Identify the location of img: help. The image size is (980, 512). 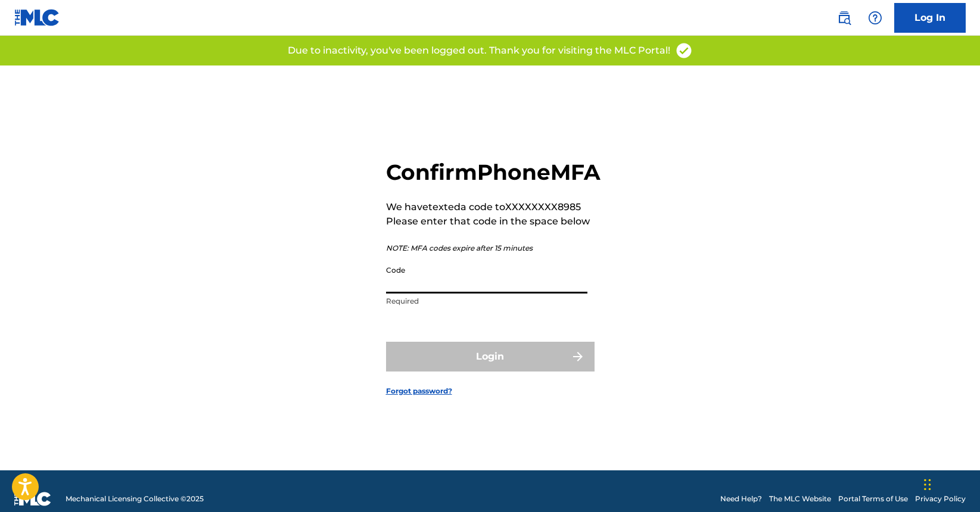
(875, 18).